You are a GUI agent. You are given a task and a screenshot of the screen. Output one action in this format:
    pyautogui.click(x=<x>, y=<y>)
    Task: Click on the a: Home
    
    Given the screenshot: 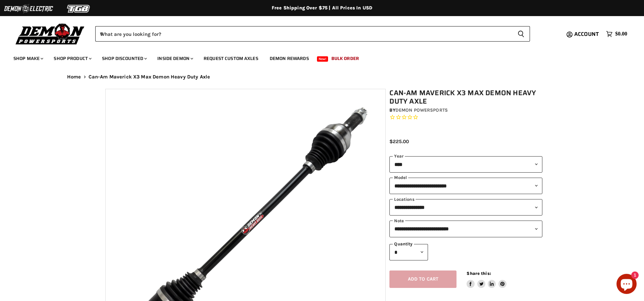 What is the action you would take?
    pyautogui.click(x=74, y=77)
    